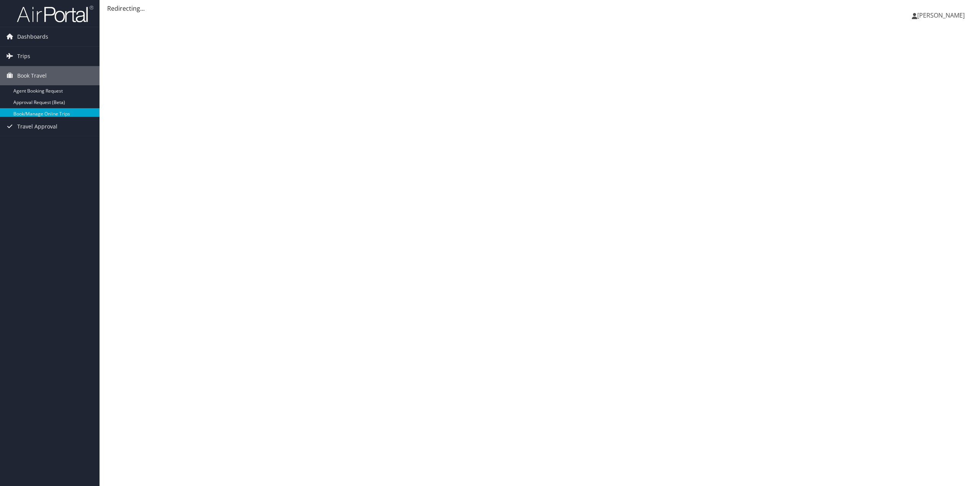 This screenshot has width=980, height=486. I want to click on span: Book Travel, so click(31, 76).